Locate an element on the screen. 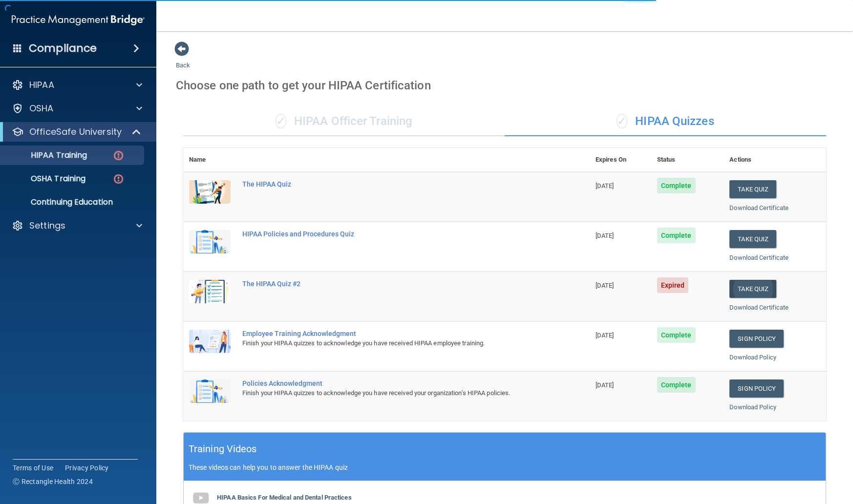 Image resolution: width=853 pixels, height=504 pixels. div: Policies Acknowledgment is located at coordinates (391, 384).